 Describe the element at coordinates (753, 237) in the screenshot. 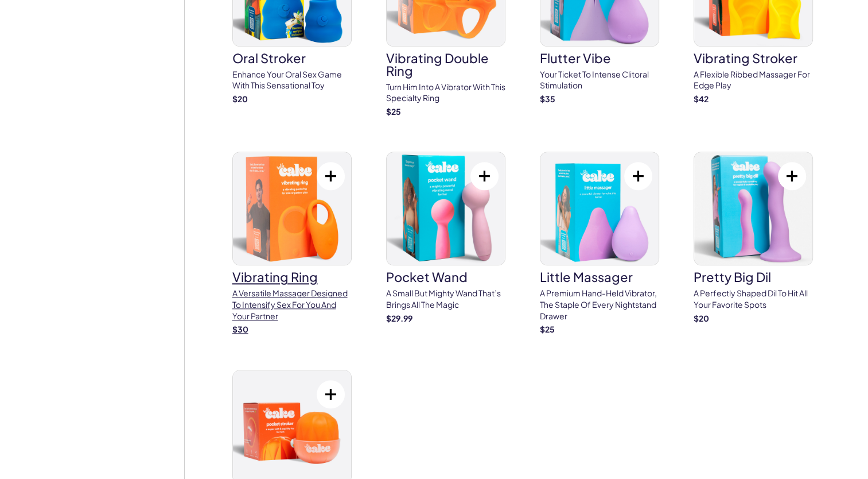

I see `a: pretty big dilpretty big dilA perfectly shaped Dil to hit all your favorite spots$20` at that location.